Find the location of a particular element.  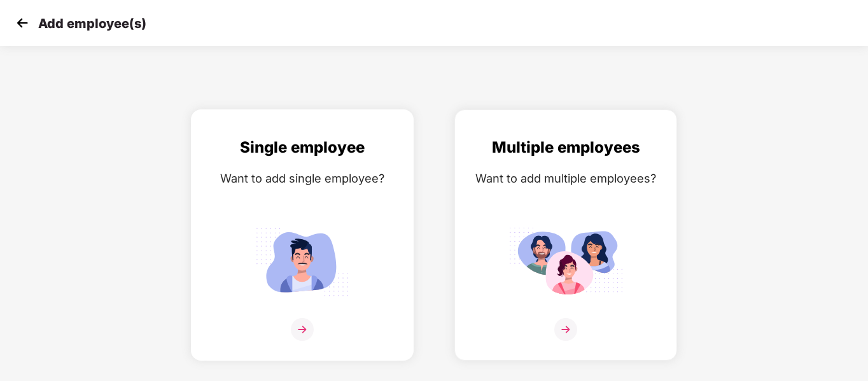

p: Add employee(s) is located at coordinates (92, 23).